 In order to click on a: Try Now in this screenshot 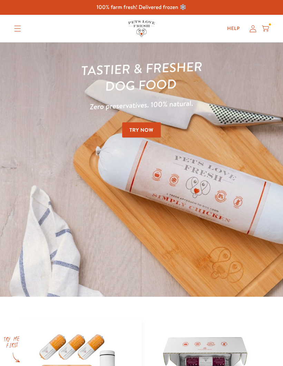, I will do `click(141, 130)`.